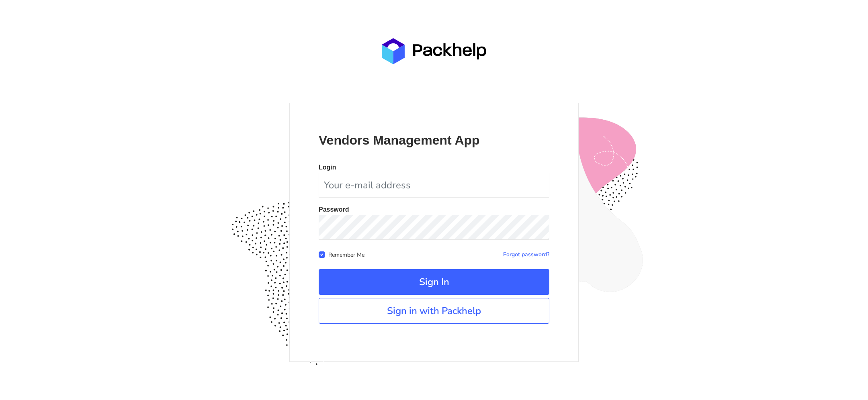 Image resolution: width=868 pixels, height=400 pixels. I want to click on button: Sign In, so click(434, 281).